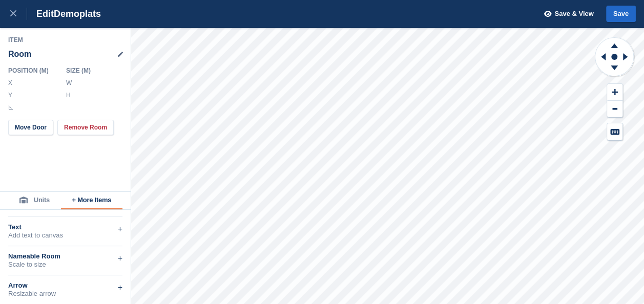  I want to click on label: Y, so click(11, 95).